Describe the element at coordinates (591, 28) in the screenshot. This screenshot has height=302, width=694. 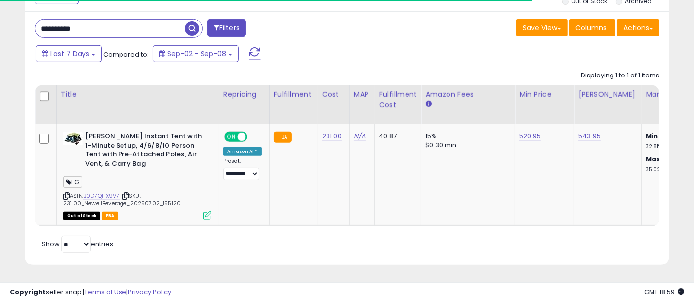
I see `span: Columns` at that location.